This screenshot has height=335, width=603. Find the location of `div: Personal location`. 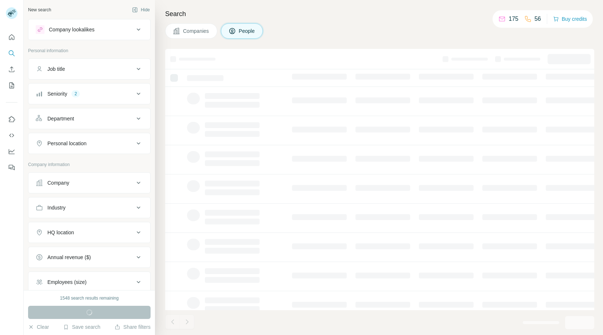

div: Personal location is located at coordinates (67, 143).